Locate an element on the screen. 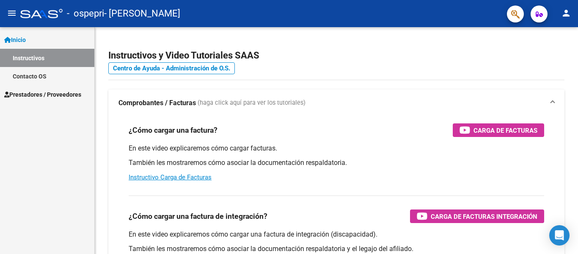  strong: Comprobantes / Facturas is located at coordinates (157, 103).